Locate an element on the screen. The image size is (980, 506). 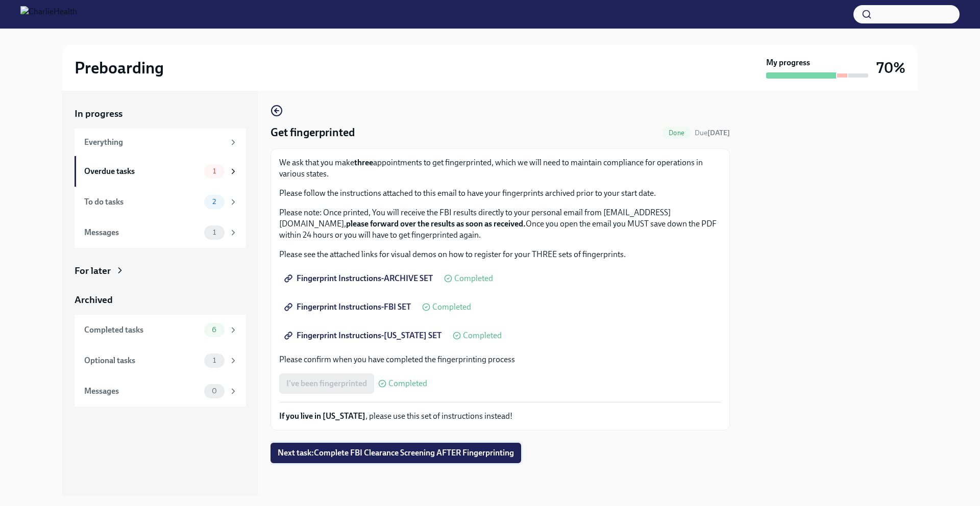
strong: My progress is located at coordinates (787, 62).